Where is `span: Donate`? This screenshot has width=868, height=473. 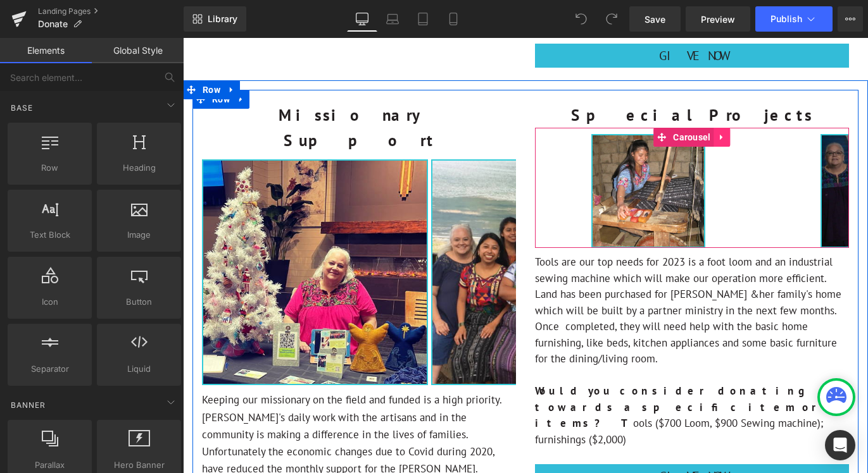 span: Donate is located at coordinates (52, 24).